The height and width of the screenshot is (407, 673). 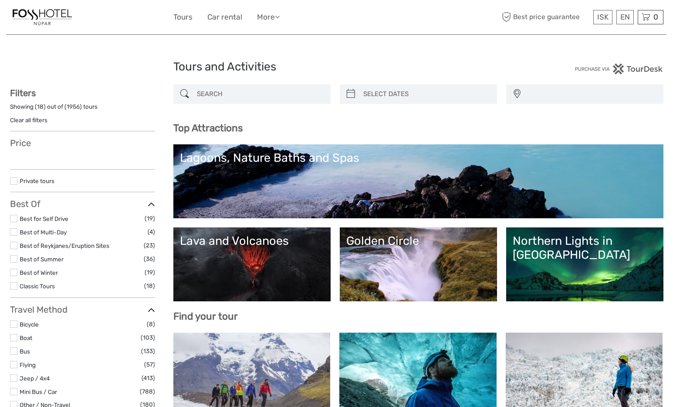 I want to click on a: Clear all filters, so click(x=29, y=120).